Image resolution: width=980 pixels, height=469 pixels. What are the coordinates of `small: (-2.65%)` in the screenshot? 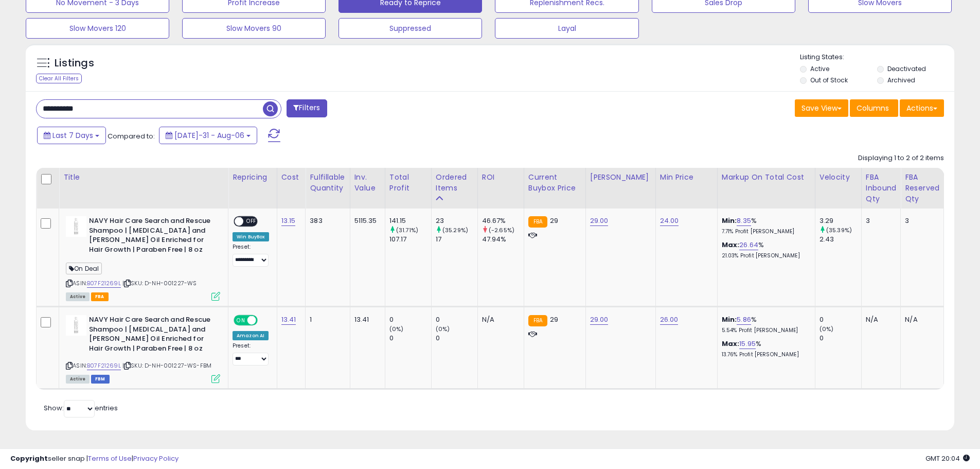 It's located at (501, 230).